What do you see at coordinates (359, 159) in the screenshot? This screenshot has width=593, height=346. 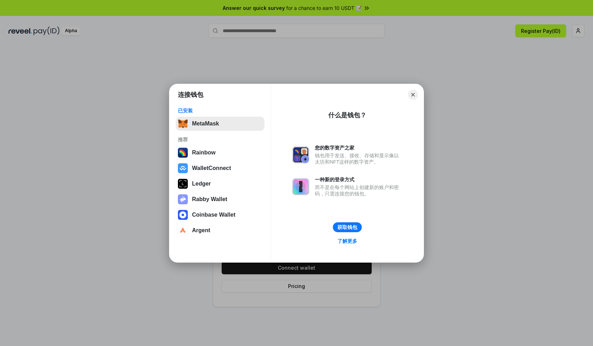 I see `div: 钱包用于发送、接收、存储和显示像以太坊和NFT这样的数字资产。` at bounding box center [359, 159].